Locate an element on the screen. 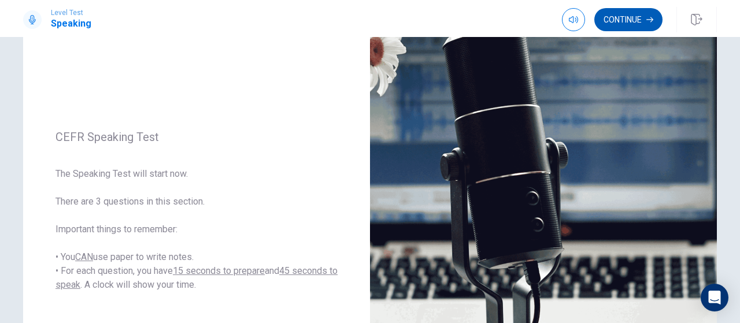  u: 15 seconds to prepare is located at coordinates (218, 270).